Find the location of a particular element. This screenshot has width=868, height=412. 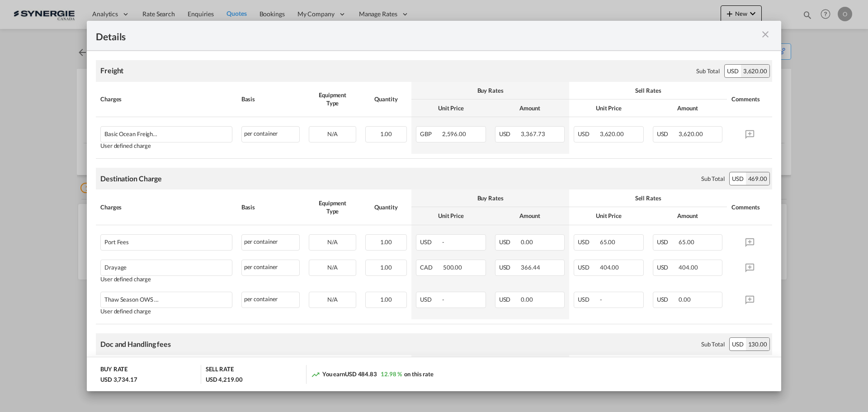

span: 3,367.73 is located at coordinates (532, 134).